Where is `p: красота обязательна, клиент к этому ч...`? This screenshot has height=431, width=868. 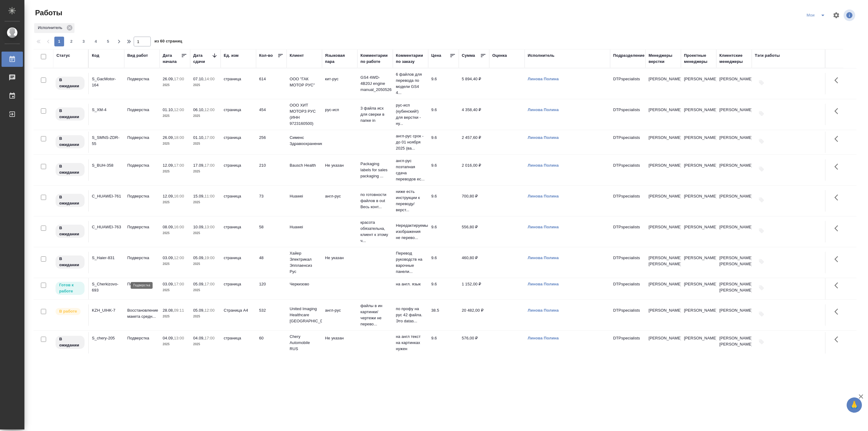 p: красота обязательна, клиент к этому ч... is located at coordinates (375, 232).